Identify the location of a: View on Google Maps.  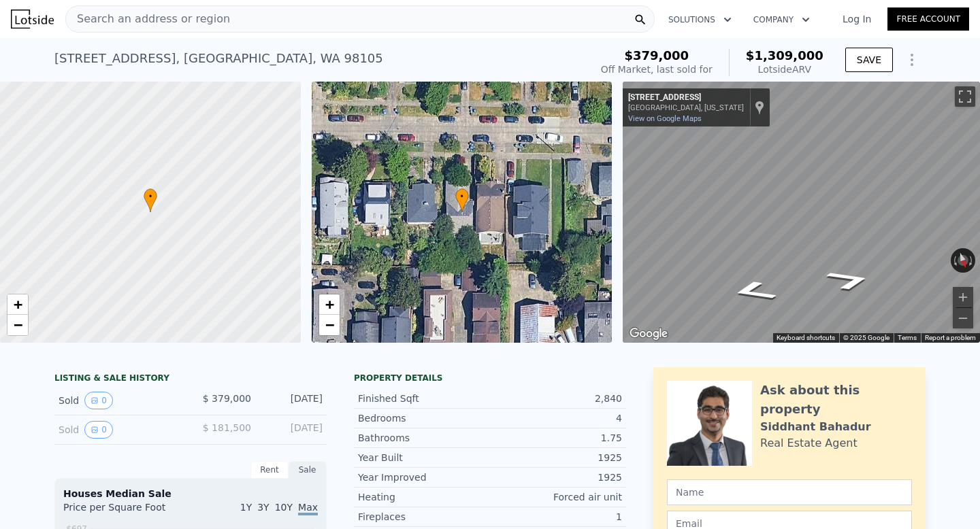
(665, 118).